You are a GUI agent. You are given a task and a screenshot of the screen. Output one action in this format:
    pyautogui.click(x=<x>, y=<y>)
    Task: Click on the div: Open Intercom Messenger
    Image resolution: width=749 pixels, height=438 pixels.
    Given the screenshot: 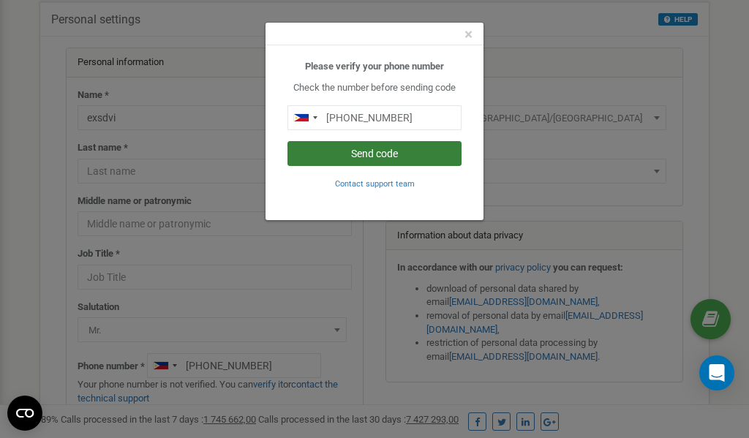 What is the action you would take?
    pyautogui.click(x=717, y=373)
    